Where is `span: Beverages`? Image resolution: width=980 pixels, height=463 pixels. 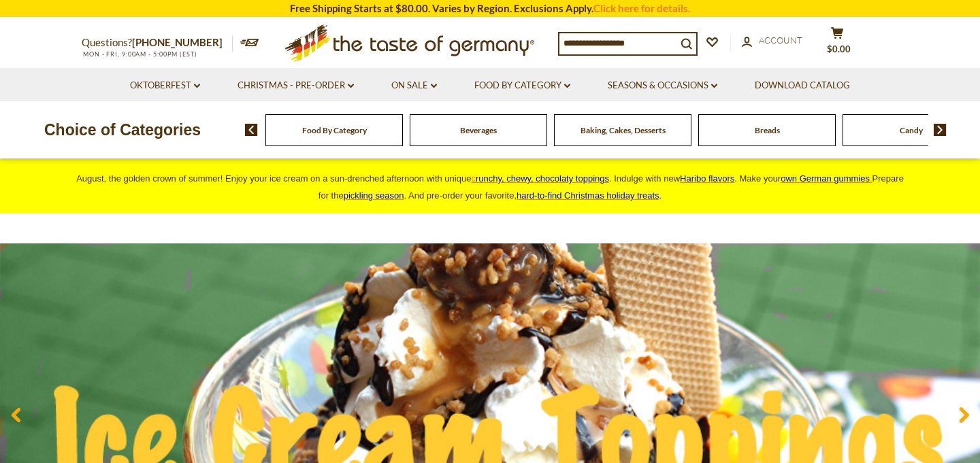
span: Beverages is located at coordinates (478, 130).